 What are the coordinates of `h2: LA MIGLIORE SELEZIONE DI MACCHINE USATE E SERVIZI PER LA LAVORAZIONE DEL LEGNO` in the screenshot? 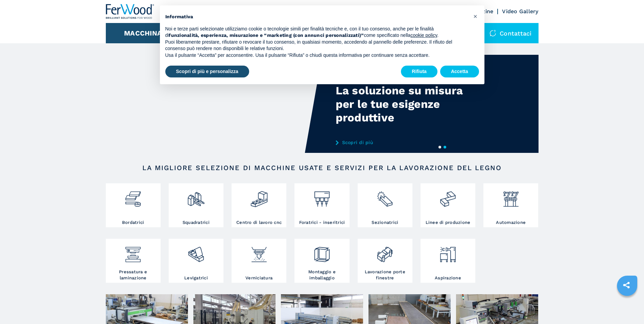 It's located at (322, 168).